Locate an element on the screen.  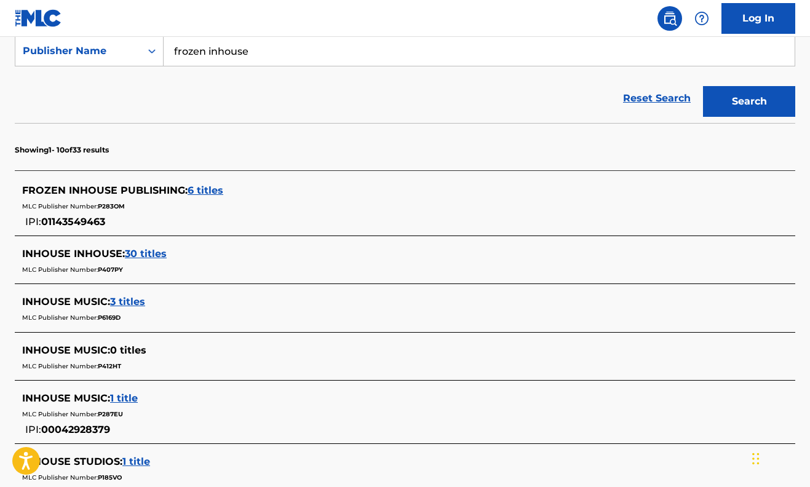
span: INHOUSE INHOUSE : is located at coordinates (73, 253).